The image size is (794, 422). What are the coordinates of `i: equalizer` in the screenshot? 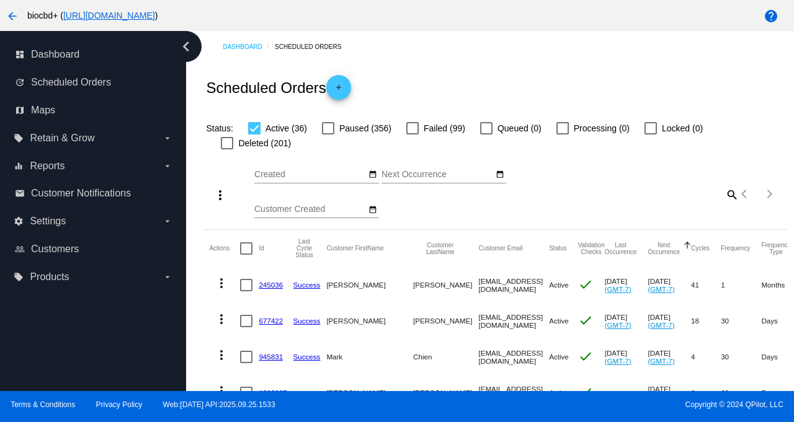 It's located at (19, 166).